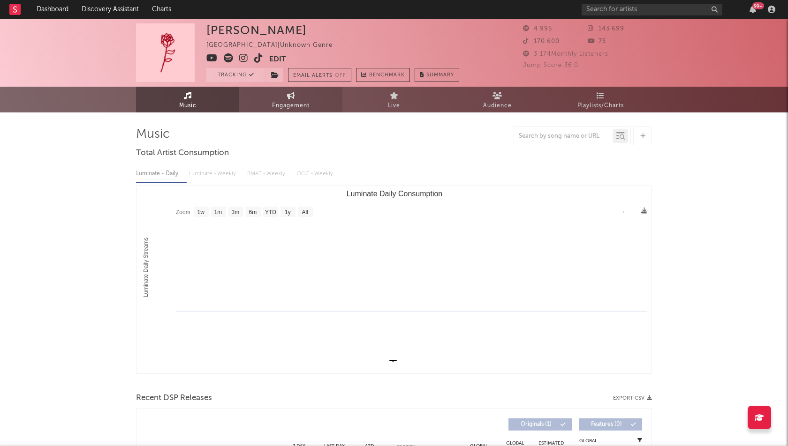 Image resolution: width=788 pixels, height=446 pixels. What do you see at coordinates (319, 75) in the screenshot?
I see `button: Email AlertsOff` at bounding box center [319, 75].